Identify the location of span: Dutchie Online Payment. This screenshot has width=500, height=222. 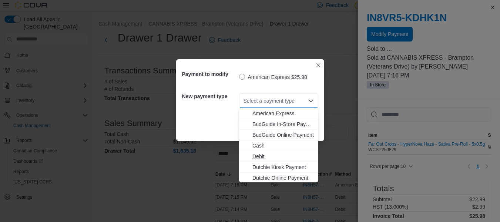
(283, 178).